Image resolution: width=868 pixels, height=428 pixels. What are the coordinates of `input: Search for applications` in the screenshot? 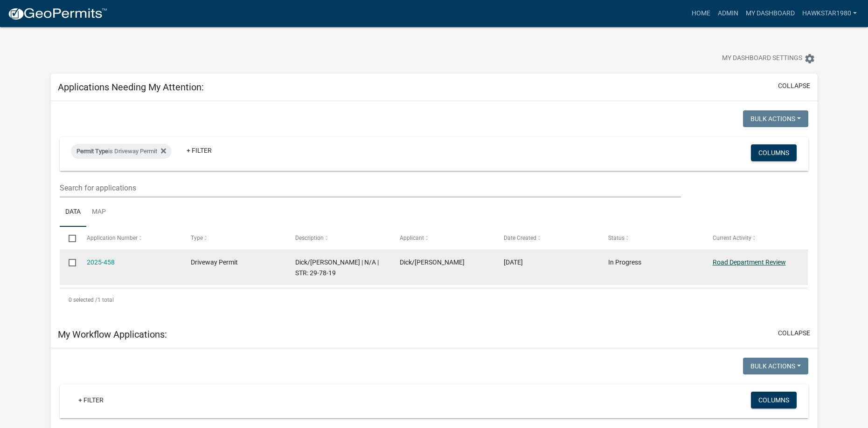 It's located at (370, 188).